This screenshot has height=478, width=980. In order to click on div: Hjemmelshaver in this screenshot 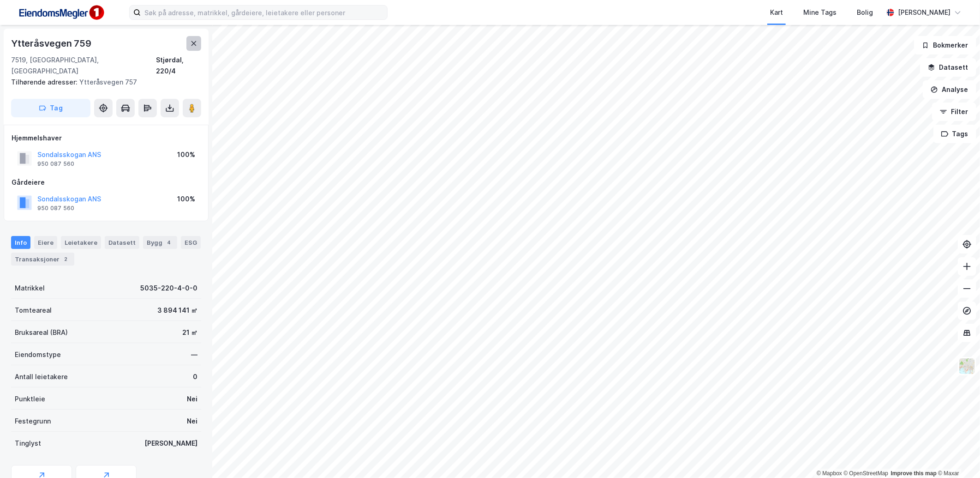, I will do `click(106, 138)`.